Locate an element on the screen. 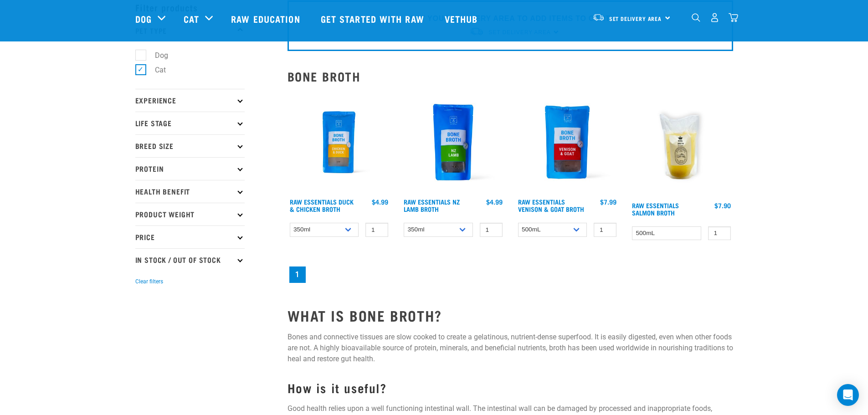 This screenshot has width=868, height=415. img: user.png is located at coordinates (714, 17).